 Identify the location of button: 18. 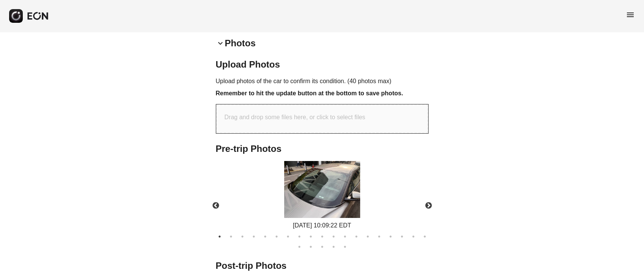
(413, 237).